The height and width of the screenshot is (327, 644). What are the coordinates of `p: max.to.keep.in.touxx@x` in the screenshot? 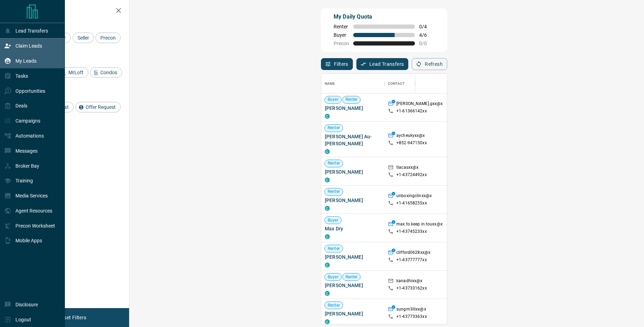 It's located at (419, 225).